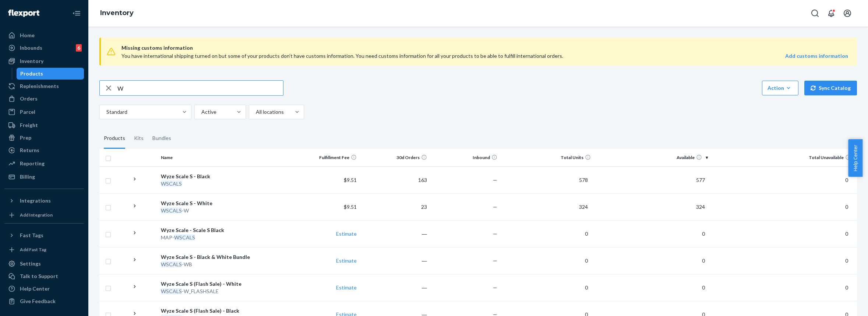 This screenshot has height=316, width=868. Describe the element at coordinates (34, 250) in the screenshot. I see `div: Add Fast Tag` at that location.